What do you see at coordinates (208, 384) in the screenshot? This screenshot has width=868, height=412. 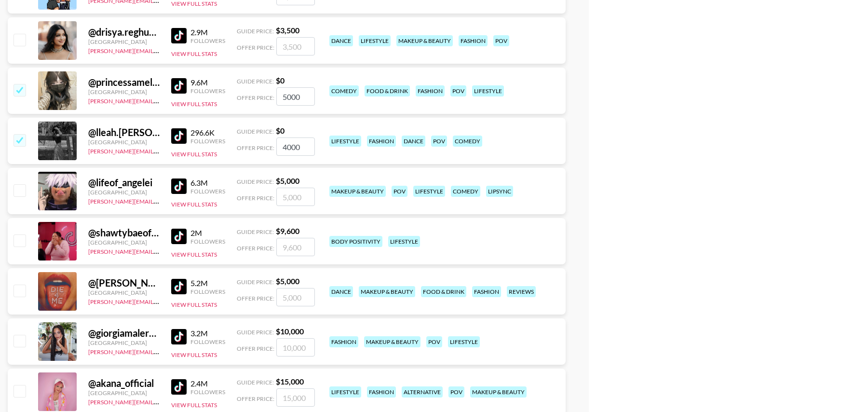 I see `div: 2.4M` at bounding box center [208, 384].